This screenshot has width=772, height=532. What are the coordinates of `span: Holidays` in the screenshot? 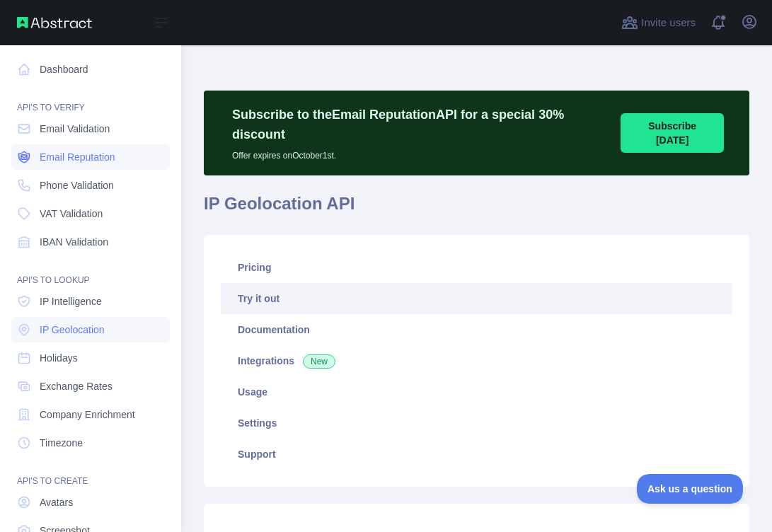 It's located at (59, 358).